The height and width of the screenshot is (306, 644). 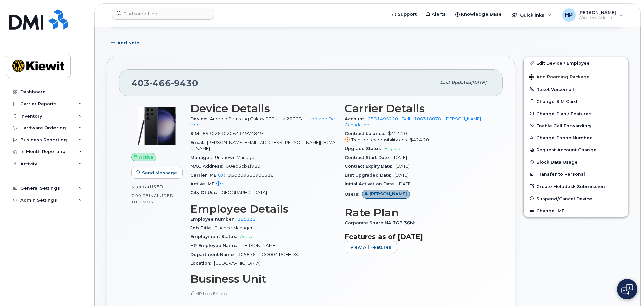 What do you see at coordinates (200, 119) in the screenshot?
I see `span: Device` at bounding box center [200, 119].